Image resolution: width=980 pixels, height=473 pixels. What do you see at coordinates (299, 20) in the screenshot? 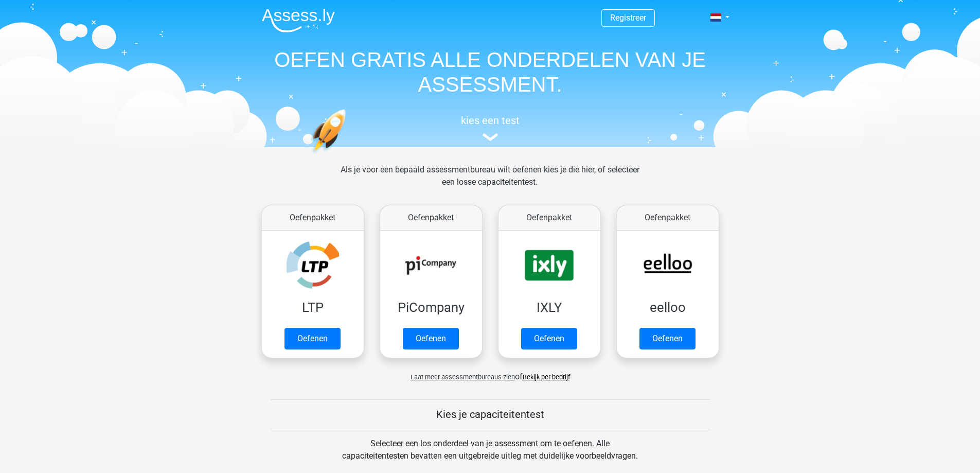
I see `img: Assessly` at bounding box center [299, 20].